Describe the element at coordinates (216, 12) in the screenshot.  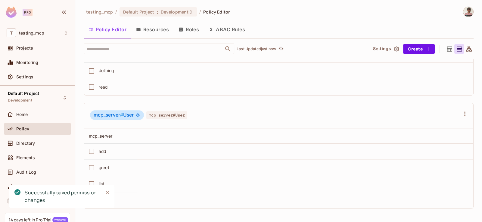
I see `span: Policy Editor` at that location.